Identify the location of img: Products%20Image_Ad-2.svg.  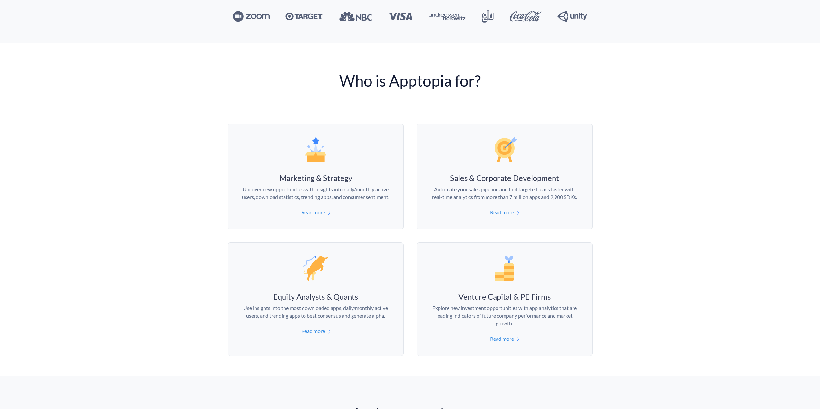
(316, 268).